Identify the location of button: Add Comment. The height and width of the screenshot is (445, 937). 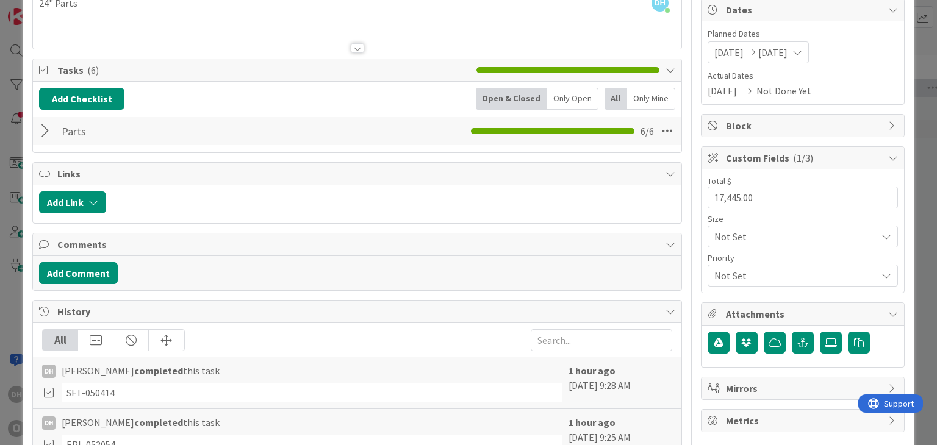
(78, 273).